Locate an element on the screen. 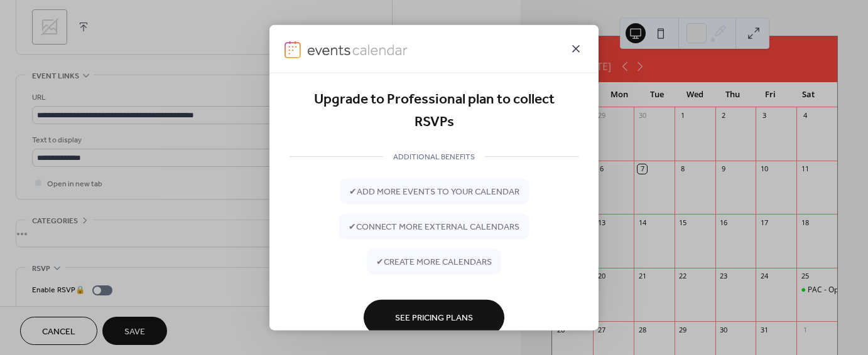  span: ADDITIONAL BENEFITS is located at coordinates (434, 157).